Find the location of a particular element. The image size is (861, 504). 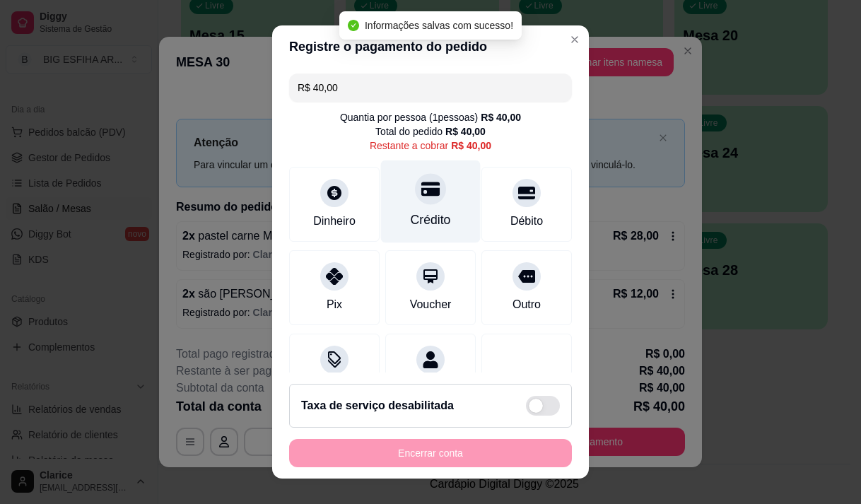

div: Voucher is located at coordinates (430, 304).